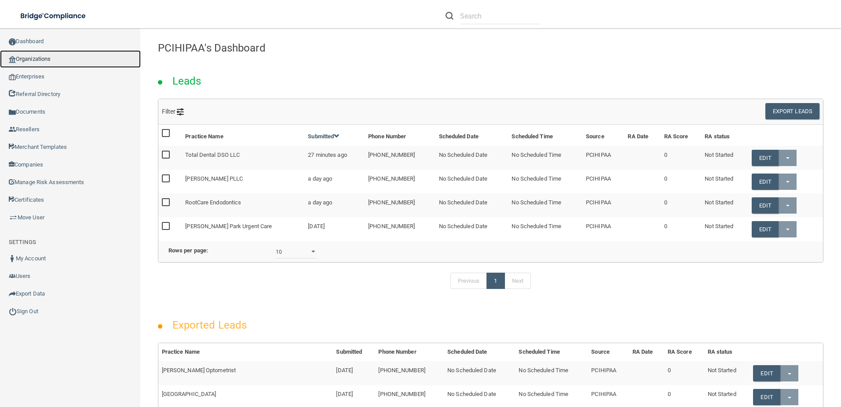 Image resolution: width=841 pixels, height=407 pixels. What do you see at coordinates (495, 281) in the screenshot?
I see `a: 1` at bounding box center [495, 281].